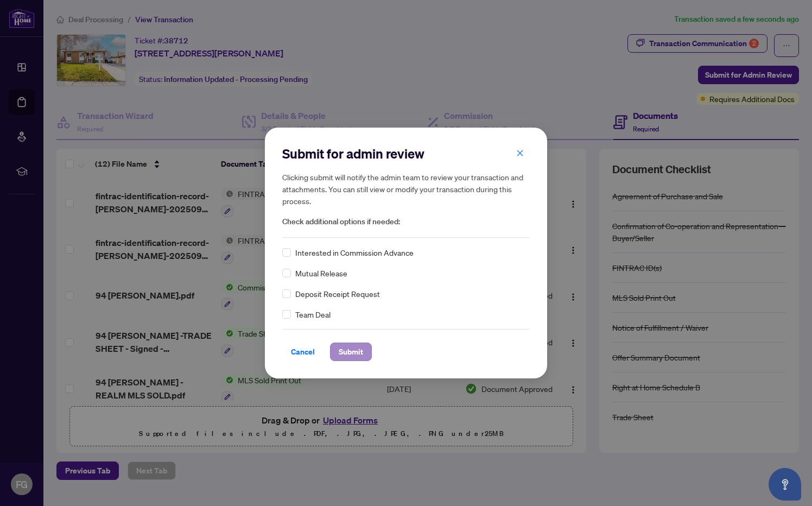 The height and width of the screenshot is (506, 812). What do you see at coordinates (350, 352) in the screenshot?
I see `span: Submit` at bounding box center [350, 352].